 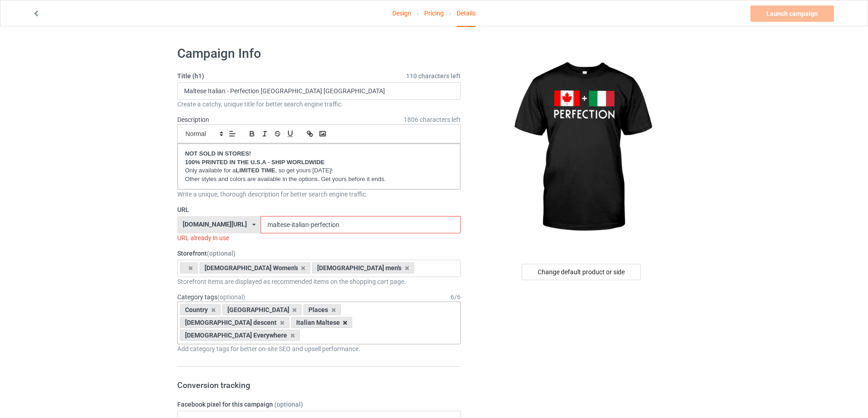 What do you see at coordinates (319, 349) in the screenshot?
I see `div: Add category tags for better on-site SEO and upsell performance.` at bounding box center [319, 349].